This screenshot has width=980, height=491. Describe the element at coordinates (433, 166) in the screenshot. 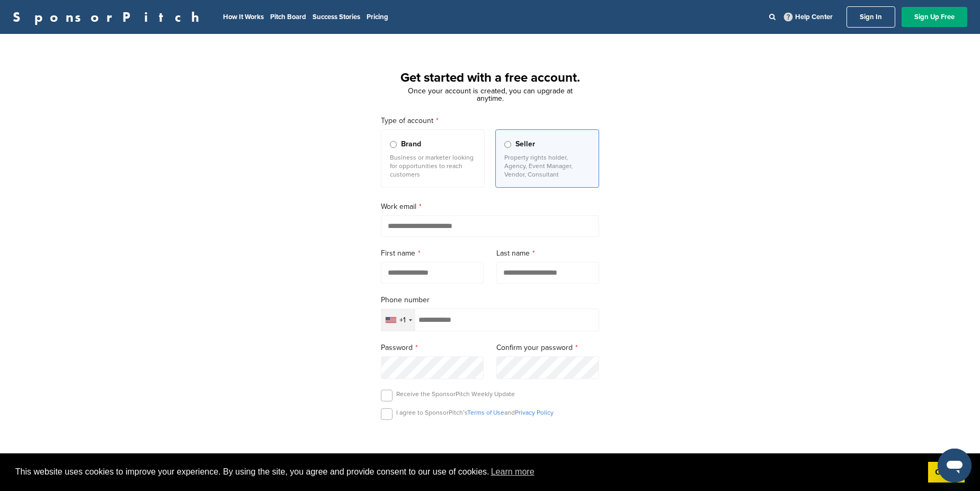

I see `p: Business or marketer looking for opportunities to reach customers` at that location.